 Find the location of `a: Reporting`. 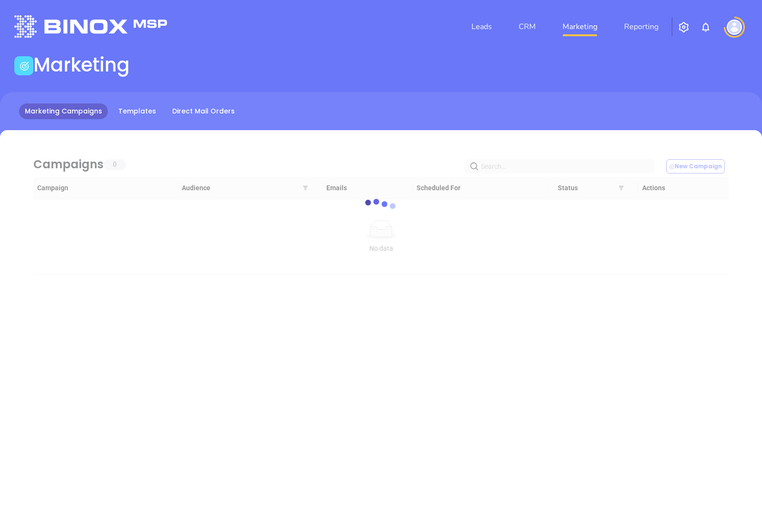

a: Reporting is located at coordinates (641, 27).